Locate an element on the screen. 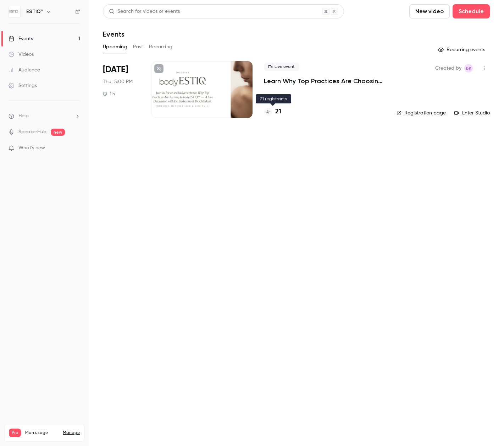  button: Past is located at coordinates (138, 47).